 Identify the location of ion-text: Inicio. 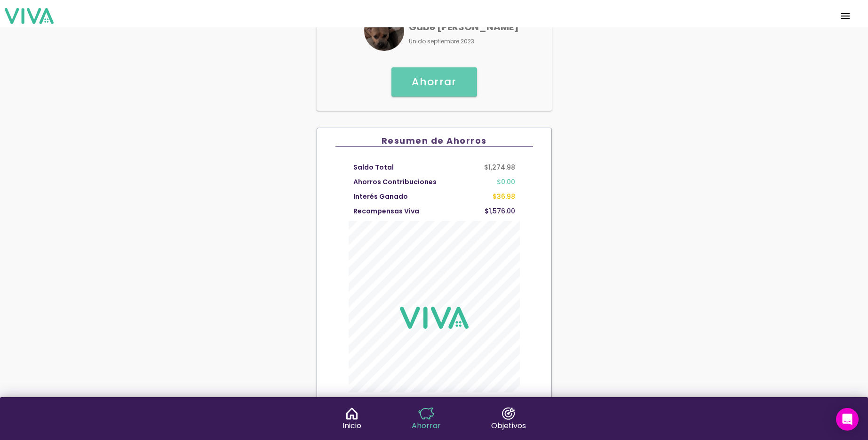
(352, 425).